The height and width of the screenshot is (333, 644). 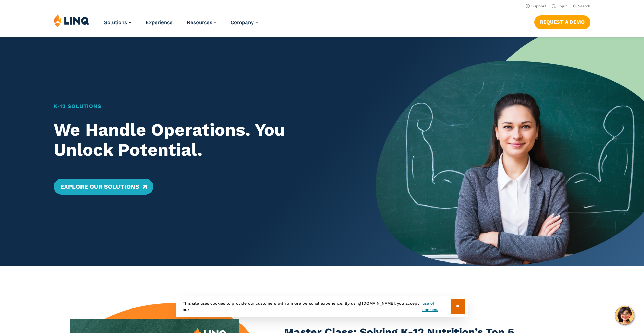 What do you see at coordinates (536, 6) in the screenshot?
I see `a: Support` at bounding box center [536, 6].